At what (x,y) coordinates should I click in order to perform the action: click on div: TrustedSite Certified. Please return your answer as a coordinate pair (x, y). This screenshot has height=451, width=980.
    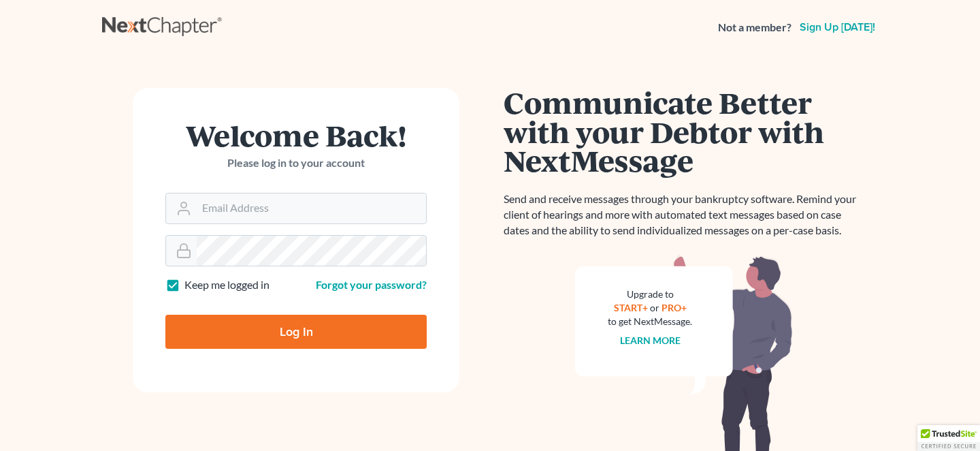
    Looking at the image, I should click on (948, 438).